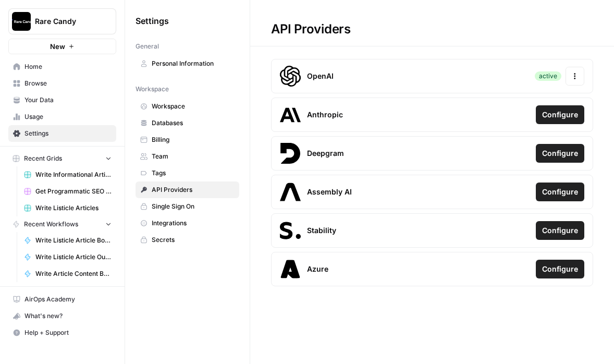 The width and height of the screenshot is (614, 364). I want to click on span: OpenAI, so click(320, 76).